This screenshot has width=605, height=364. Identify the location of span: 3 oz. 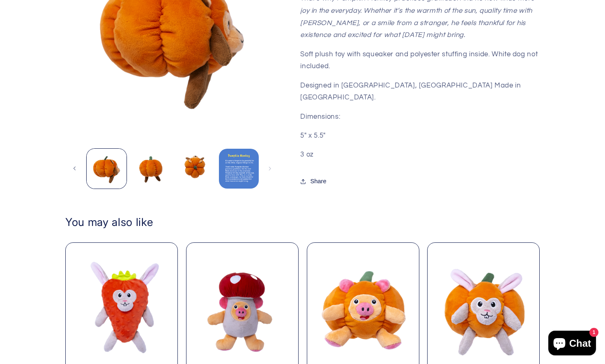
(307, 154).